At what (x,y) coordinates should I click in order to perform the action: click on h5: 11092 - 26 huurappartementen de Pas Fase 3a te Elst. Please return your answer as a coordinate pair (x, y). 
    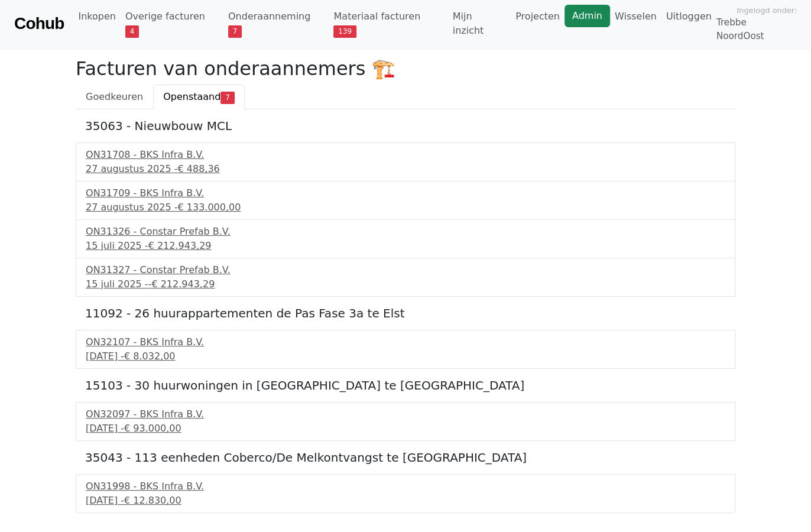
    Looking at the image, I should click on (406, 313).